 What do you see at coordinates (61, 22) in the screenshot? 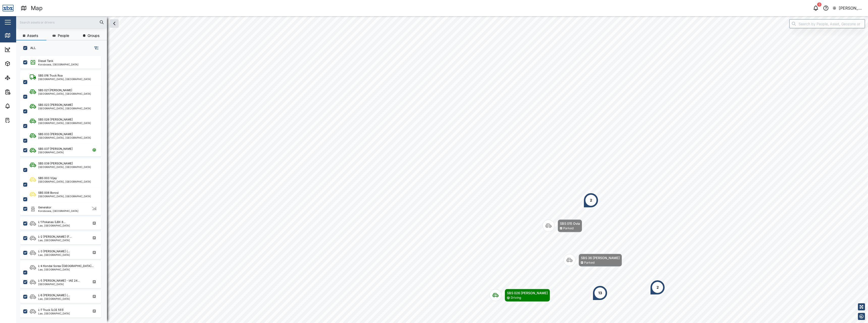
I see `input: Search assets or drivers` at bounding box center [61, 22].